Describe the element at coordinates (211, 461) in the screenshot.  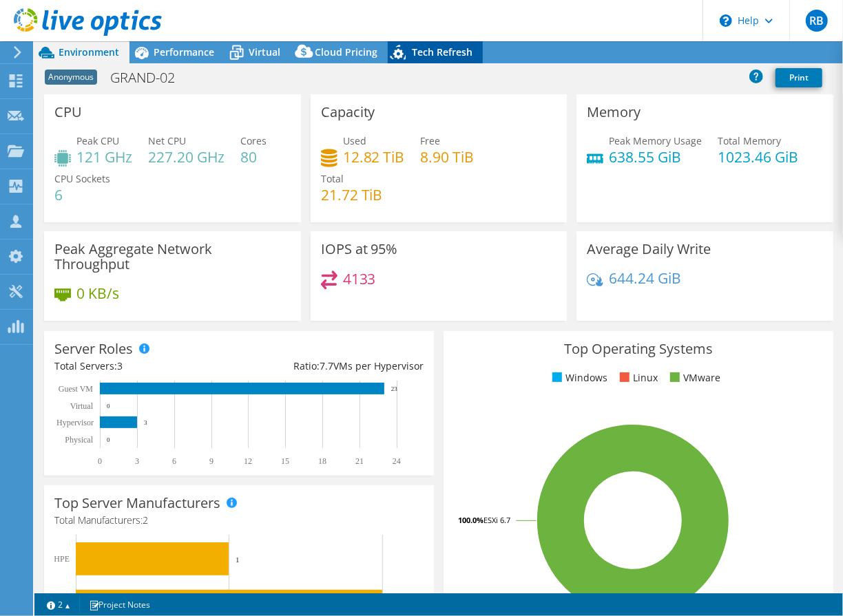
I see `text: 9` at that location.